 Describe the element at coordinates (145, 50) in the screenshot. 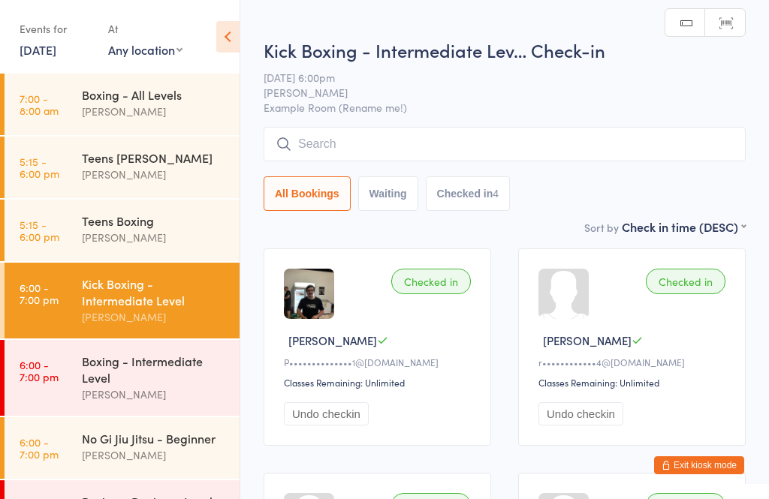

I see `div: Any location` at that location.